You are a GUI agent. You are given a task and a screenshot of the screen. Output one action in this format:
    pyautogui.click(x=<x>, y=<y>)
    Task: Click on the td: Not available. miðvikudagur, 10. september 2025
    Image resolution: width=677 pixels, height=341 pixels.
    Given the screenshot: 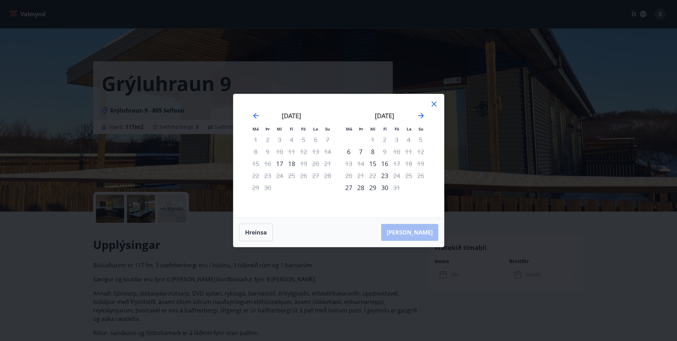 What is the action you would take?
    pyautogui.click(x=280, y=152)
    